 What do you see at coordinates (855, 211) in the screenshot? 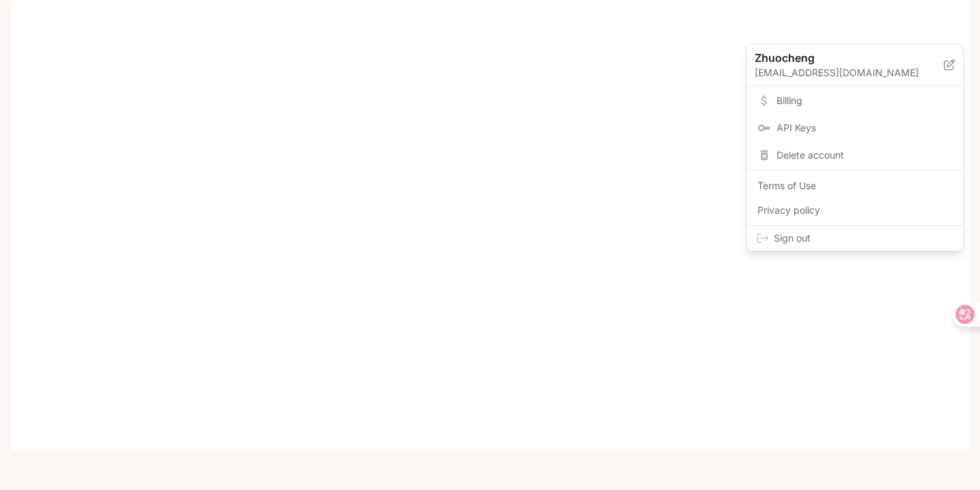
I see `a: Privacy policy` at bounding box center [855, 211].